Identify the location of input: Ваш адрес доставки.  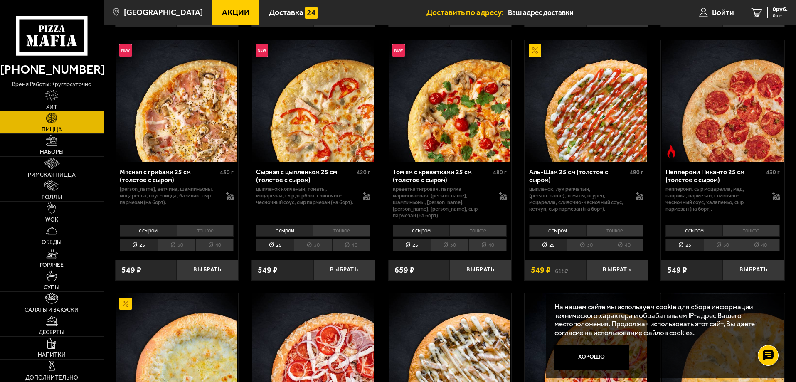
(587, 12).